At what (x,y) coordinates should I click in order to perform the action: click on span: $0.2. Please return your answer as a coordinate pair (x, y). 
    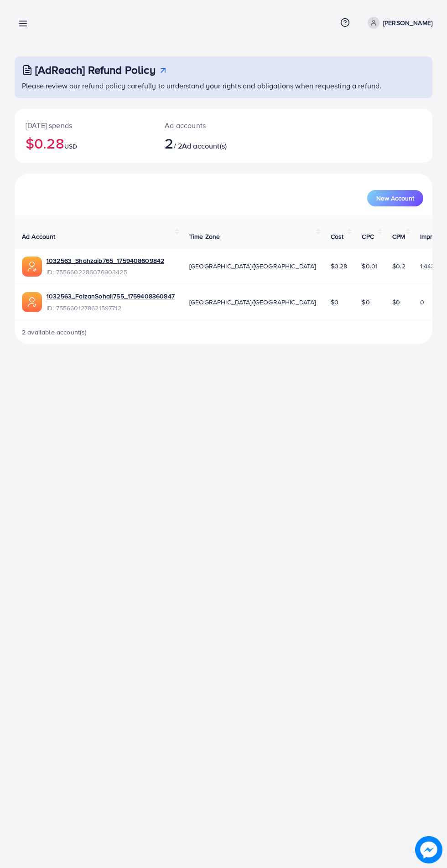
    Looking at the image, I should click on (398, 266).